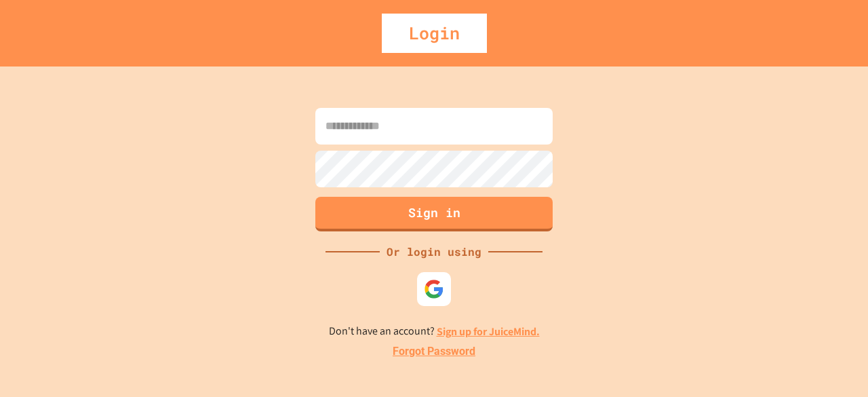 The height and width of the screenshot is (397, 868). I want to click on button: Sign in, so click(434, 213).